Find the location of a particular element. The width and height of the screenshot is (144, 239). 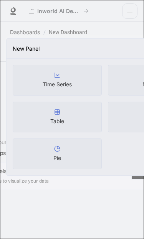

button: All workspaces is located at coordinates (59, 11).